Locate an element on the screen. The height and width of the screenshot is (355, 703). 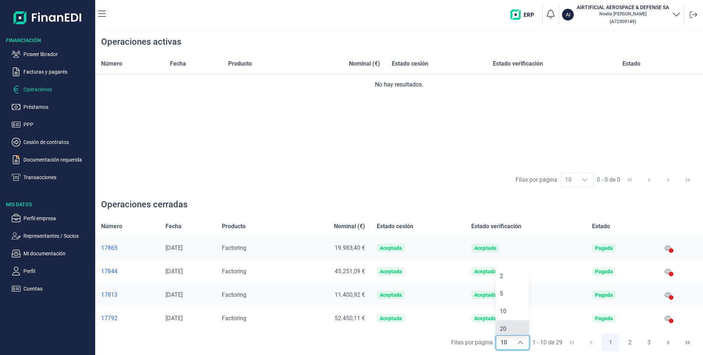
p: Cesión de contratos is located at coordinates (58, 142).